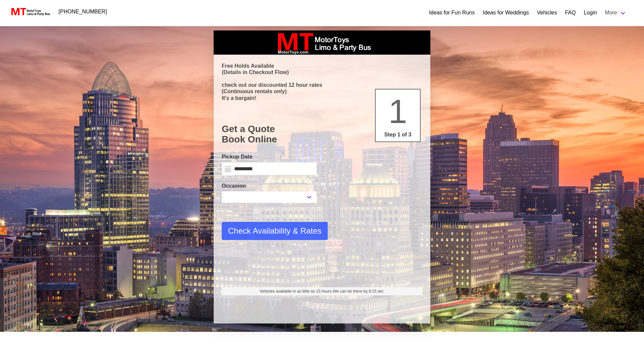  Describe the element at coordinates (616, 13) in the screenshot. I see `a: More` at that location.